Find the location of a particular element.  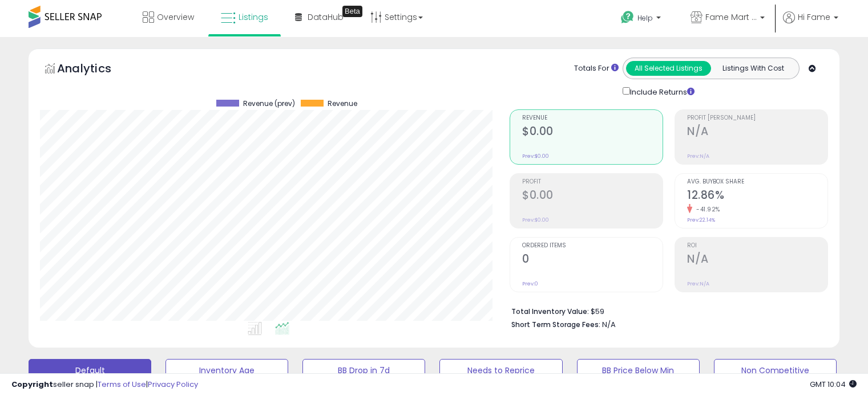

span: ROI is located at coordinates (757, 246).